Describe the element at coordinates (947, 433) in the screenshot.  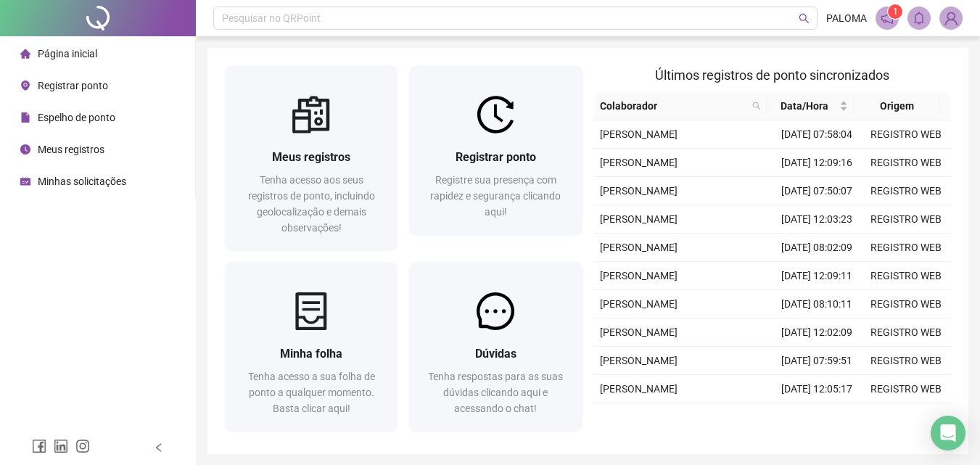
I see `div: Open Intercom Messenger` at that location.